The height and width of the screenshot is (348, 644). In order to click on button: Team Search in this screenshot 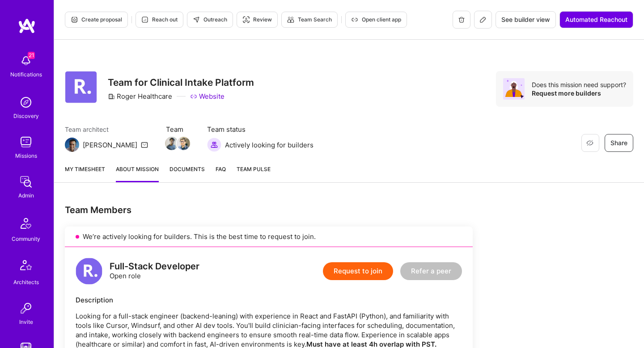, I will do `click(310, 20)`.